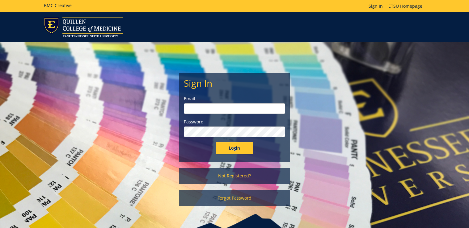  Describe the element at coordinates (234, 99) in the screenshot. I see `label: Email` at that location.